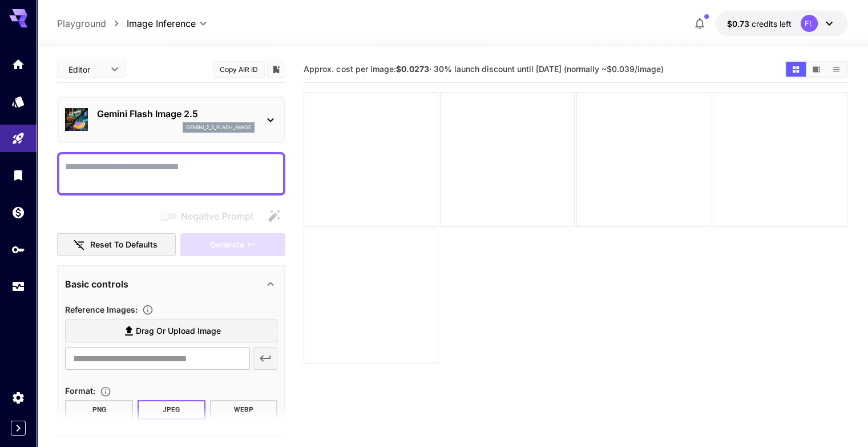 The height and width of the screenshot is (447, 868). I want to click on nav: breadcrumb, so click(92, 23).